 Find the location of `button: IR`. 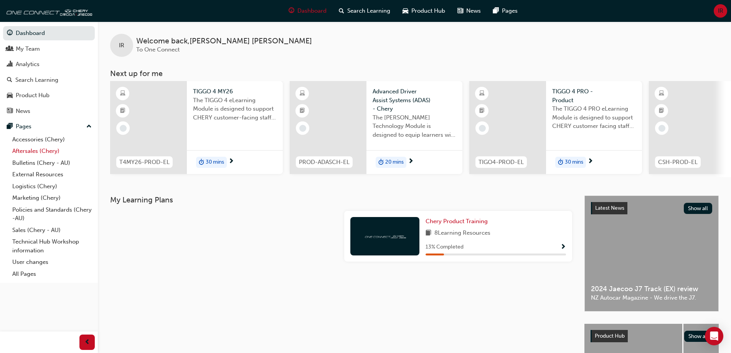

button: IR is located at coordinates (720, 11).